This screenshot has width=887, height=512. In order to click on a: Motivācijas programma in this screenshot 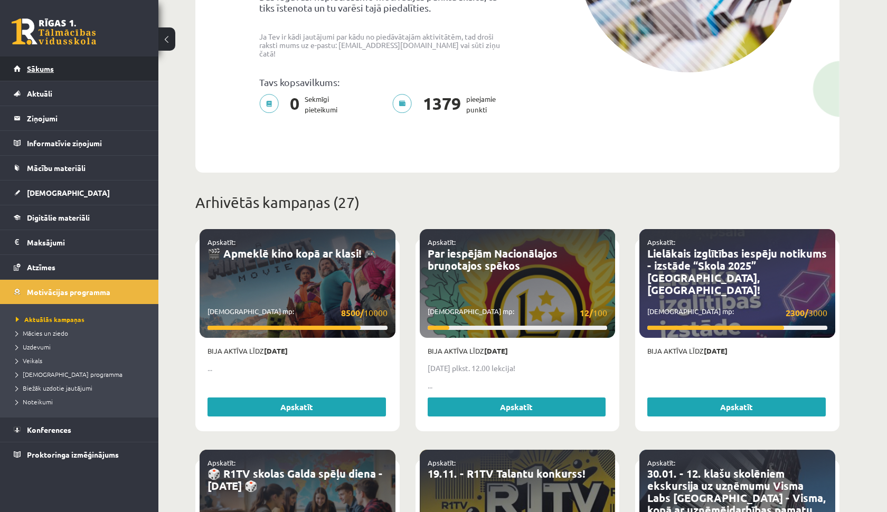, I will do `click(79, 292)`.